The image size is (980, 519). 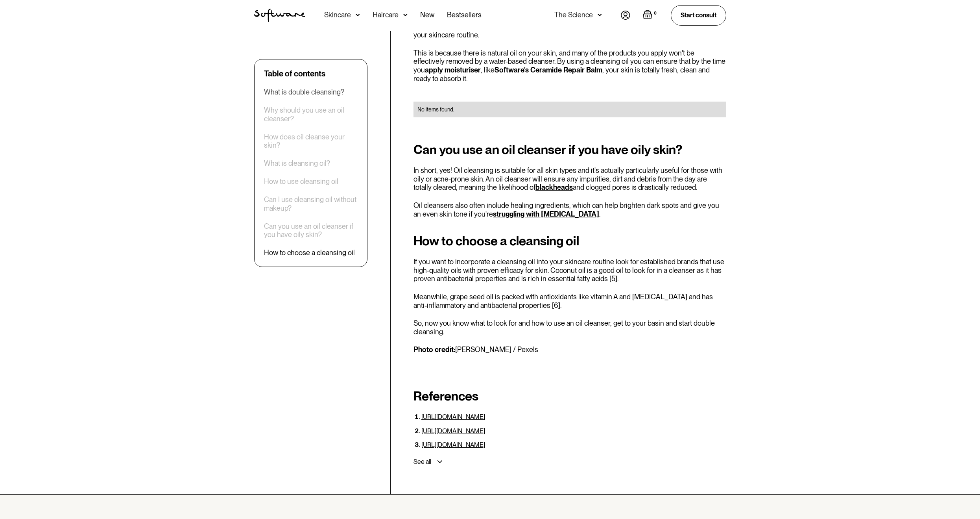 What do you see at coordinates (699, 15) in the screenshot?
I see `a: Start consult` at bounding box center [699, 15].